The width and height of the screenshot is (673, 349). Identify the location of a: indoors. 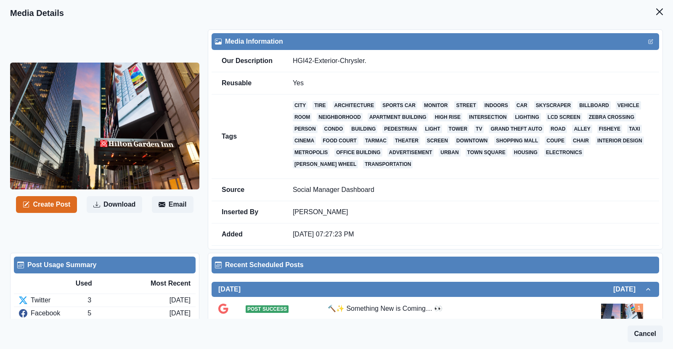
(496, 106).